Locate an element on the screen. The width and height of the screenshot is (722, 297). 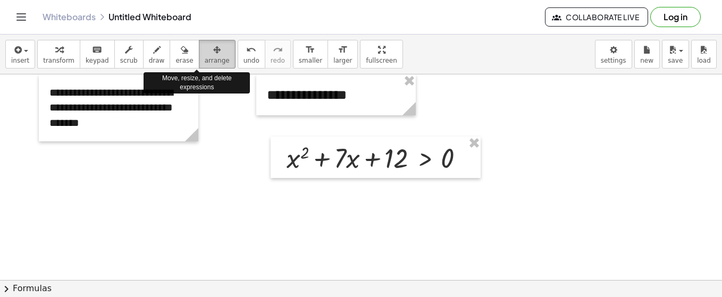
button: format_sizelarger is located at coordinates (343, 54).